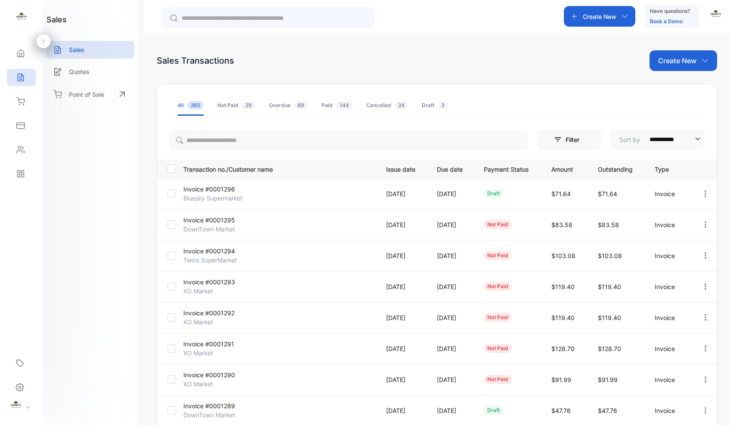 The image size is (730, 425). I want to click on div: Paid, so click(337, 106).